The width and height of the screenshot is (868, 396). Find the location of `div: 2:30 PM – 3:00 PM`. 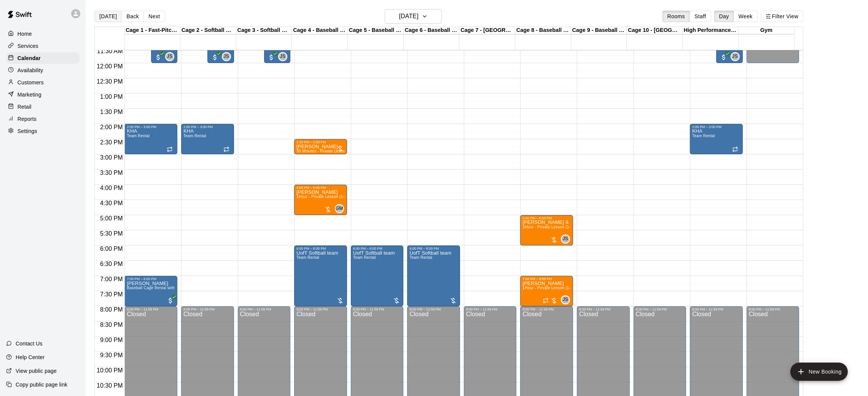

div: 2:30 PM – 3:00 PM is located at coordinates (321, 142).